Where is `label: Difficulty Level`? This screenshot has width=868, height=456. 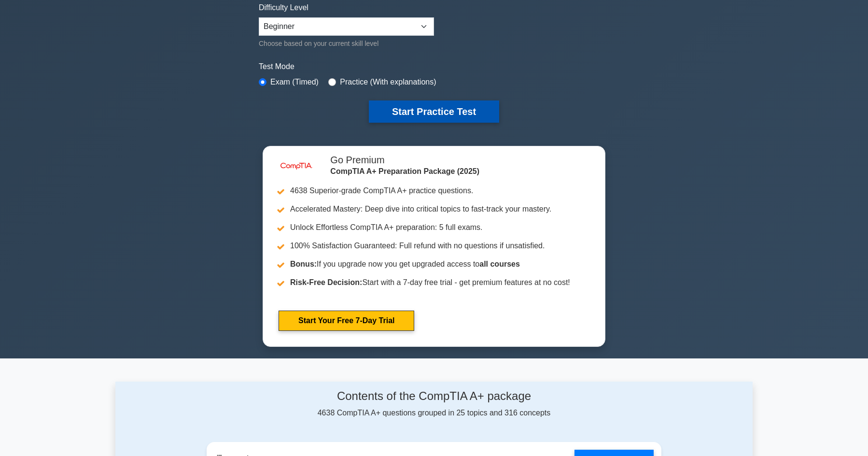 label: Difficulty Level is located at coordinates (284, 8).